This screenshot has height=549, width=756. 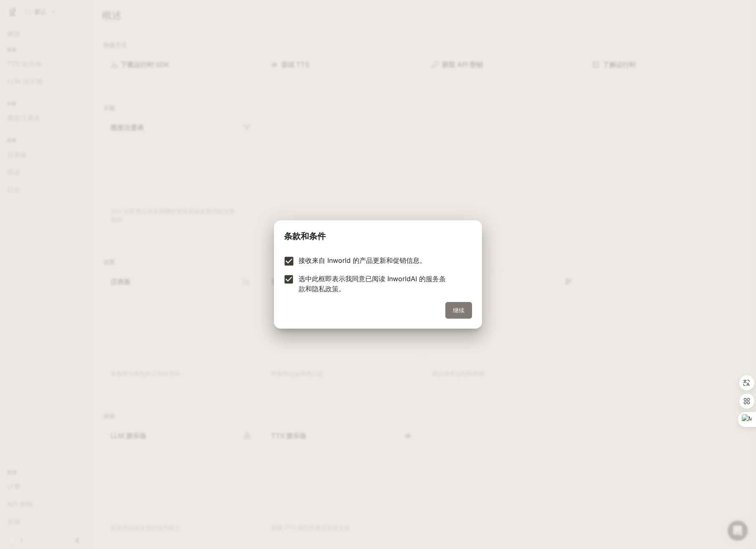 I want to click on font: 隐私政策, so click(x=325, y=289).